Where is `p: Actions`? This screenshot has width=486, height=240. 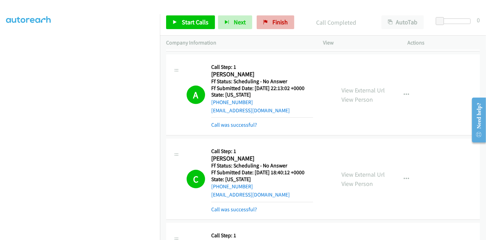 p: Actions is located at coordinates (444, 43).